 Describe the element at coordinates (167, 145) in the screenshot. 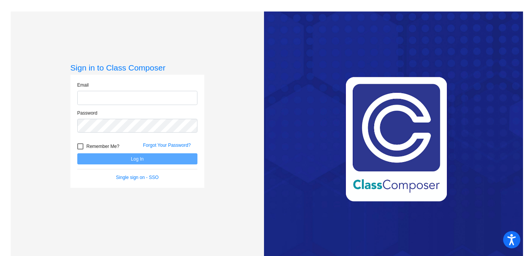

I see `a: Forgot Your Password?` at that location.